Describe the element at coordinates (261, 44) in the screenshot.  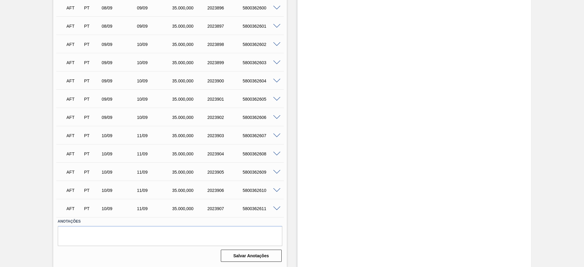
I see `div: 5800362602` at that location.